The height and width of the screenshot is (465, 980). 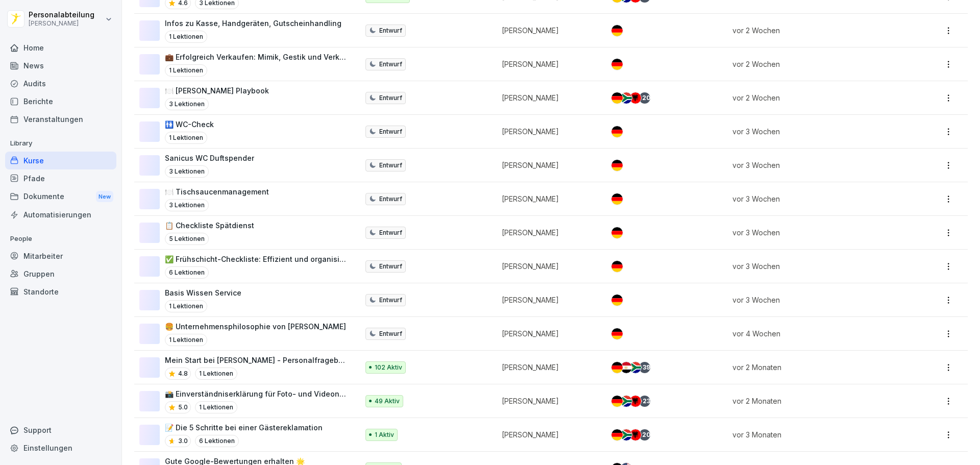 What do you see at coordinates (61, 273) in the screenshot?
I see `a: Gruppen` at bounding box center [61, 273].